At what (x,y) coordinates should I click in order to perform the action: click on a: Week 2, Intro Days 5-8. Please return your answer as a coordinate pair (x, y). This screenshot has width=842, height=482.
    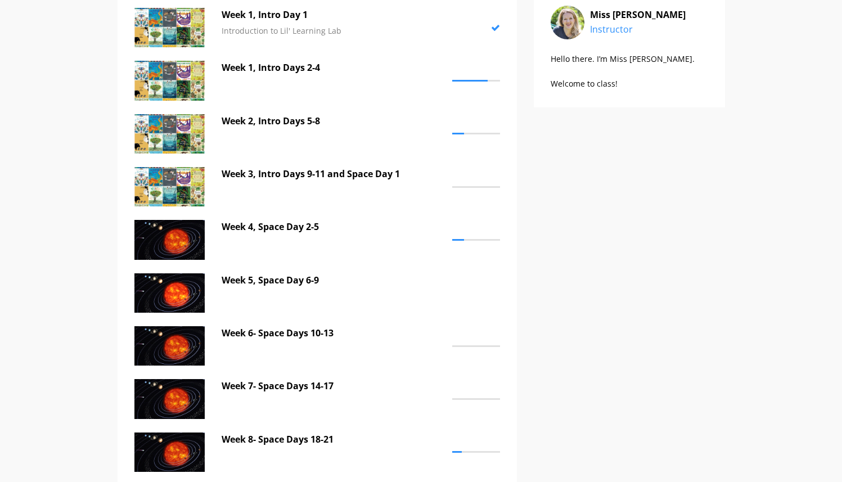
    Looking at the image, I should click on (317, 134).